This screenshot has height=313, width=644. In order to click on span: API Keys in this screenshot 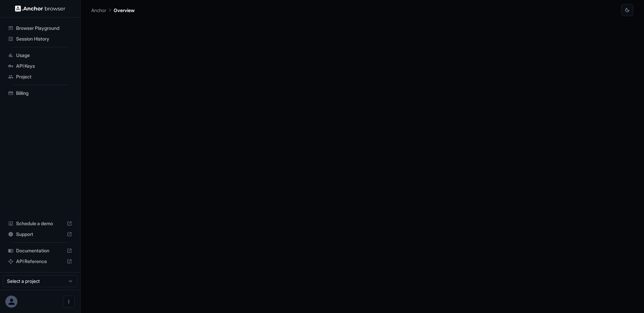, I will do `click(44, 66)`.